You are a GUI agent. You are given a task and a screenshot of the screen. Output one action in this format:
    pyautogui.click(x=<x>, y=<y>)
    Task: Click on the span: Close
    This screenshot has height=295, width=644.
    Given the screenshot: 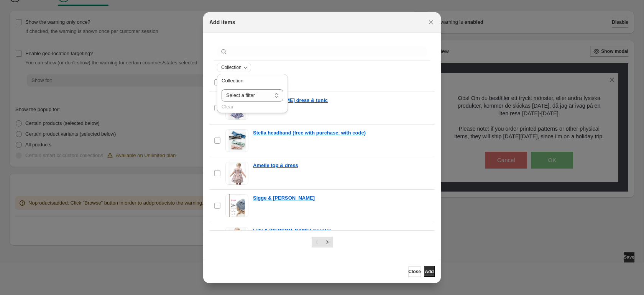 What is the action you would take?
    pyautogui.click(x=414, y=271)
    